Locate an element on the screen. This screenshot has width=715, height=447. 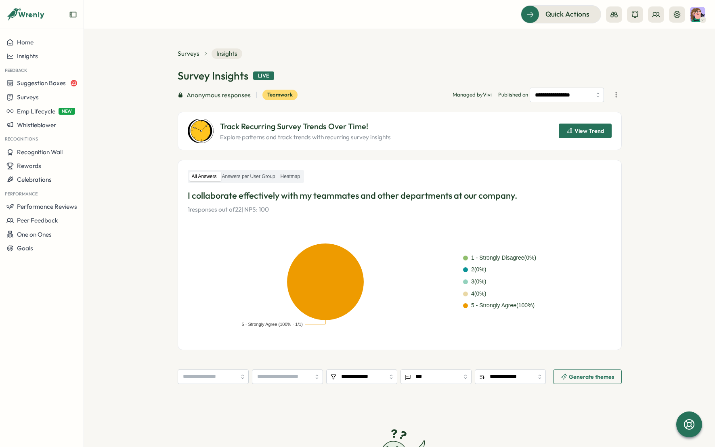
label: All Answers is located at coordinates (204, 176).